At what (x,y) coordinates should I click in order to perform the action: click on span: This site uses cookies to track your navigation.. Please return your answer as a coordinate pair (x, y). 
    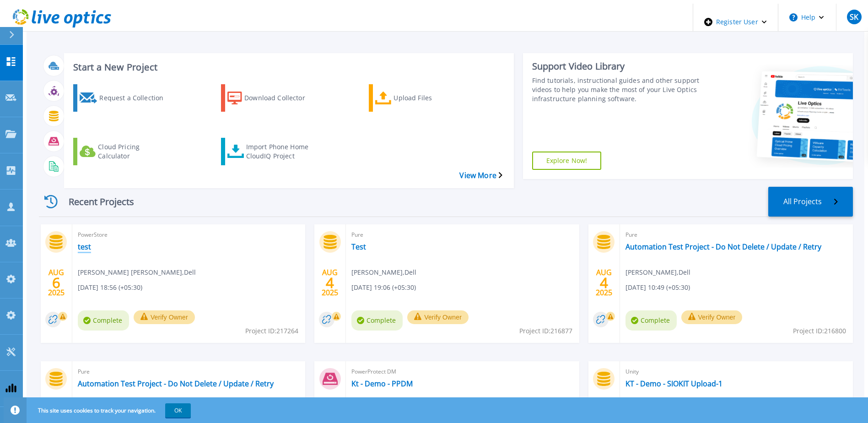
    Looking at the image, I should click on (110, 410).